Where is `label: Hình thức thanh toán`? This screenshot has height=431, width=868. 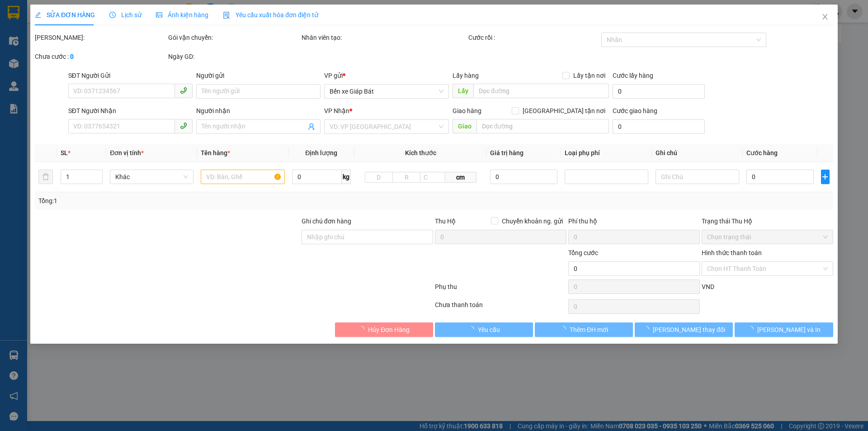 label: Hình thức thanh toán is located at coordinates (732, 253).